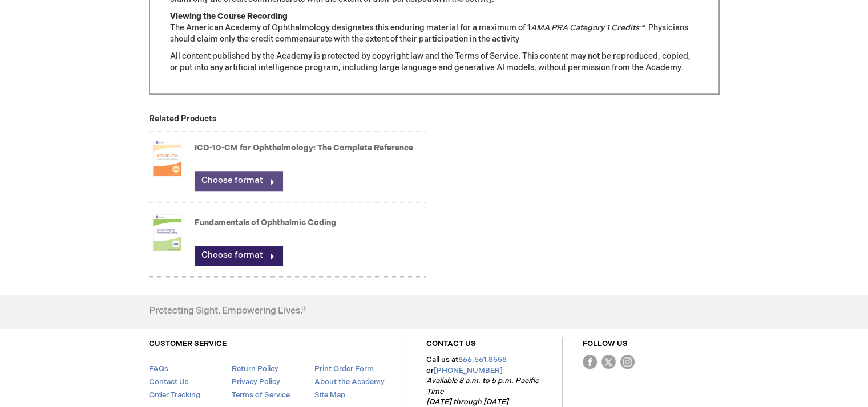  I want to click on a: CUSTOMER SERVICE, so click(187, 344).